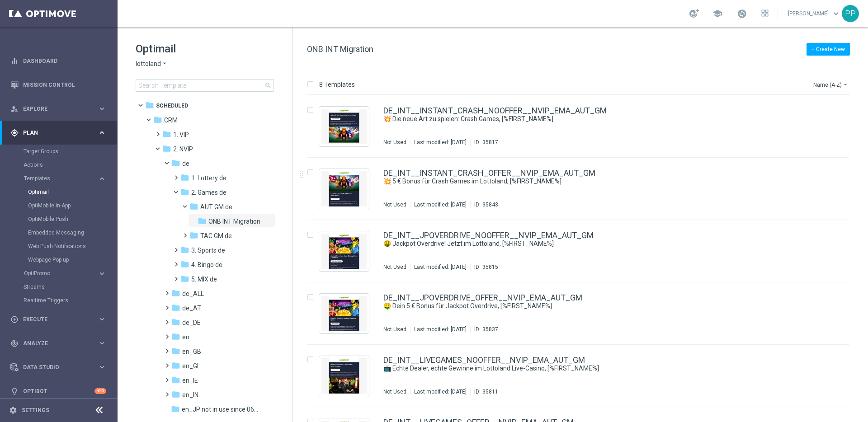 Image resolution: width=868 pixels, height=422 pixels. Describe the element at coordinates (587, 306) in the screenshot. I see `a: 🤑 Dein 5 € Bonus für Jackpot Overdrive, [%FIRST_NAME%]` at that location.